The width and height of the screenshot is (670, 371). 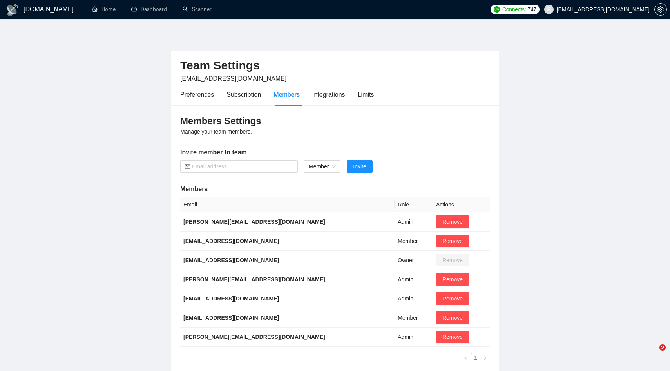 I want to click on span: user, so click(x=549, y=9).